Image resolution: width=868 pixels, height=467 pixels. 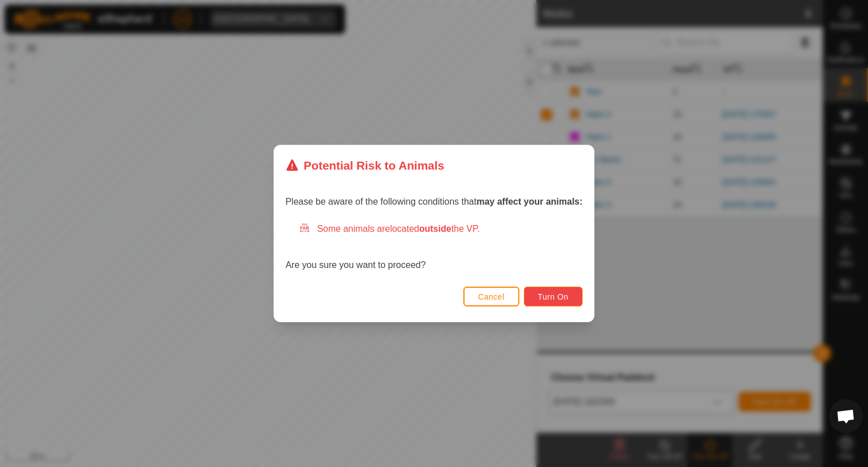 What do you see at coordinates (553, 297) in the screenshot?
I see `span: Turn On` at bounding box center [553, 297].